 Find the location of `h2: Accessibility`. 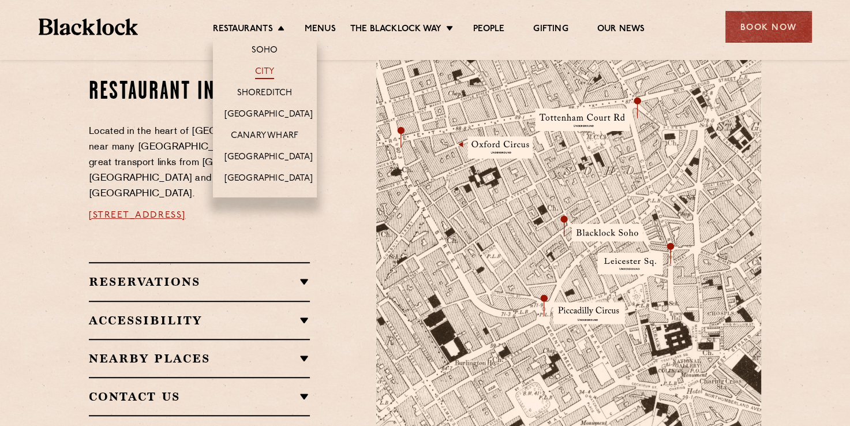

h2: Accessibility is located at coordinates (199, 320).